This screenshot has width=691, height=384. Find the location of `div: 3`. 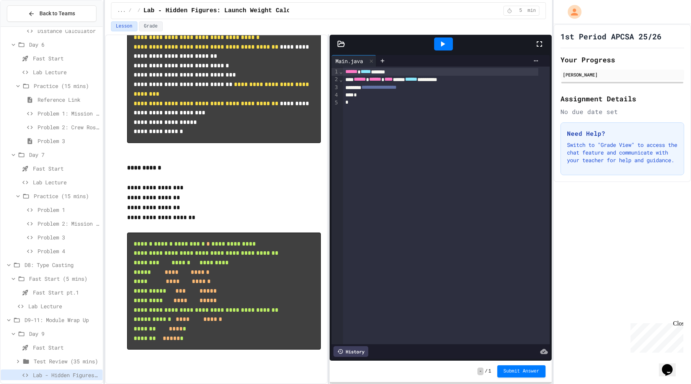

div: 3 is located at coordinates (335, 88).